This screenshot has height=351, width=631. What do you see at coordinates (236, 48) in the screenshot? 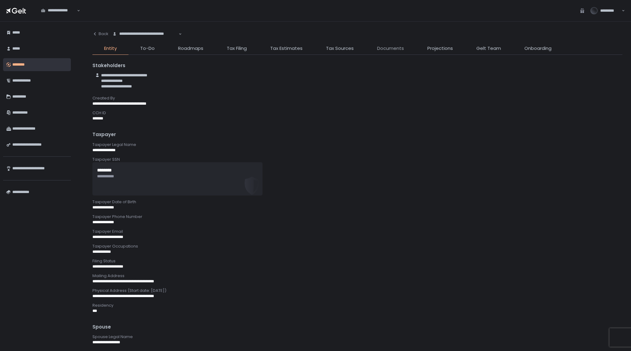
I see `span: Tax Filing` at bounding box center [236, 48].